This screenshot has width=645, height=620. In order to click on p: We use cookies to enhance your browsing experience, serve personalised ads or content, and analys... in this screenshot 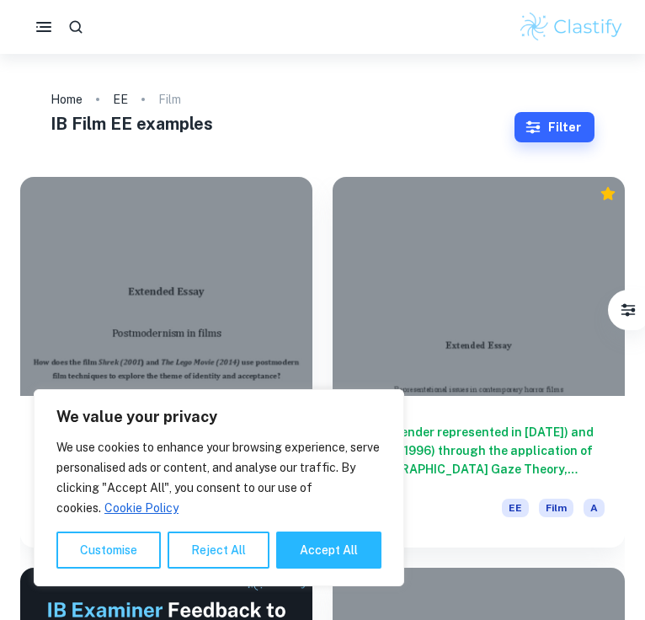, I will do `click(219, 478)`.